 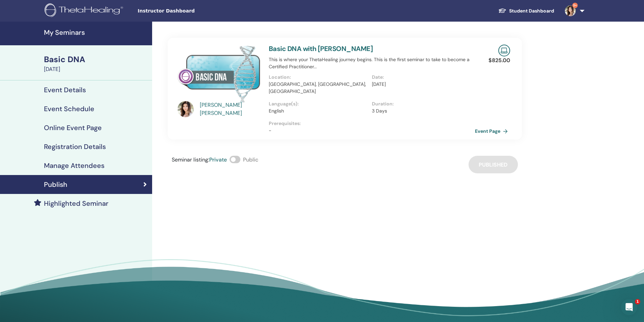 I want to click on span: Instructor Dashboard, so click(x=188, y=11).